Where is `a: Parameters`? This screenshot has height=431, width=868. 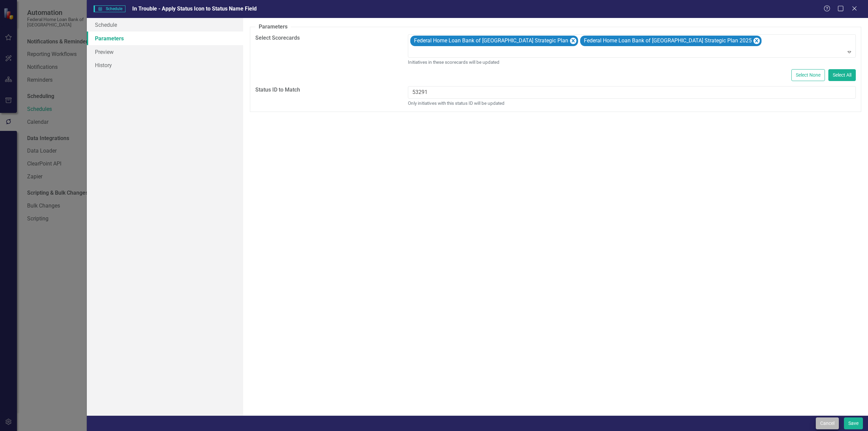 a: Parameters is located at coordinates (165, 38).